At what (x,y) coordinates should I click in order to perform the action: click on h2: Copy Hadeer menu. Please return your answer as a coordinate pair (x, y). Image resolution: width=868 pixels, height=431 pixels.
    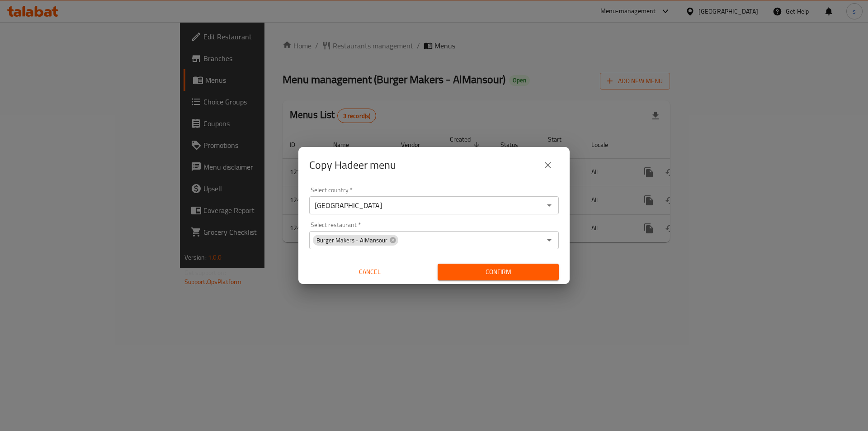
    Looking at the image, I should click on (353, 165).